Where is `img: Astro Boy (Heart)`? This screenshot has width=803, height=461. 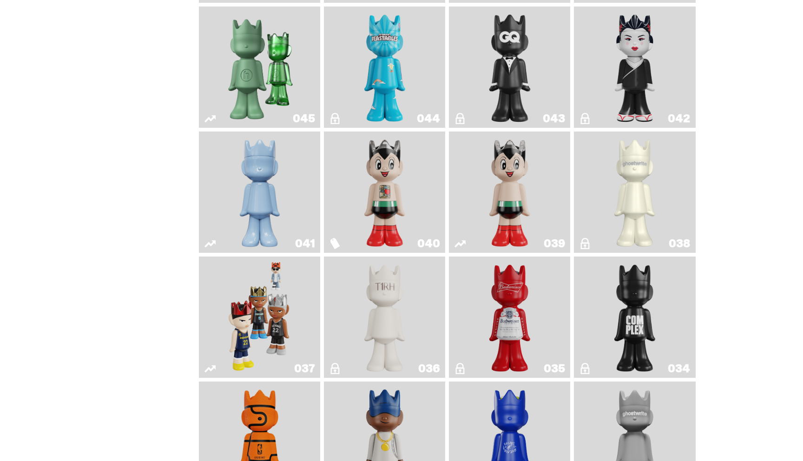 img: Astro Boy (Heart) is located at coordinates (385, 192).